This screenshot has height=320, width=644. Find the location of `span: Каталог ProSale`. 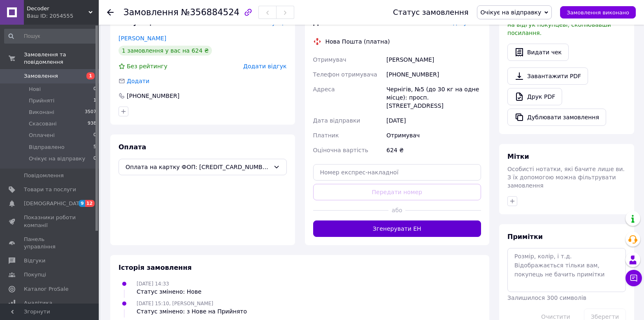

span: Каталог ProSale is located at coordinates (46, 289).